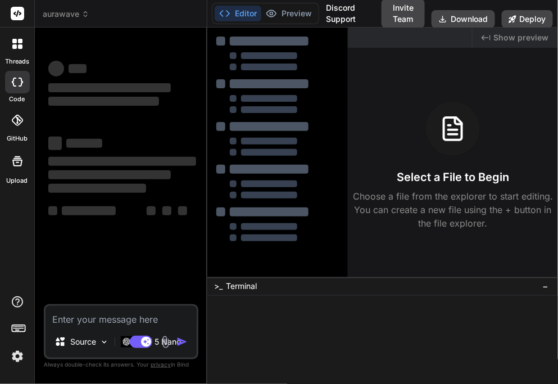 This screenshot has height=384, width=558. Describe the element at coordinates (241, 286) in the screenshot. I see `span: Terminal` at that location.